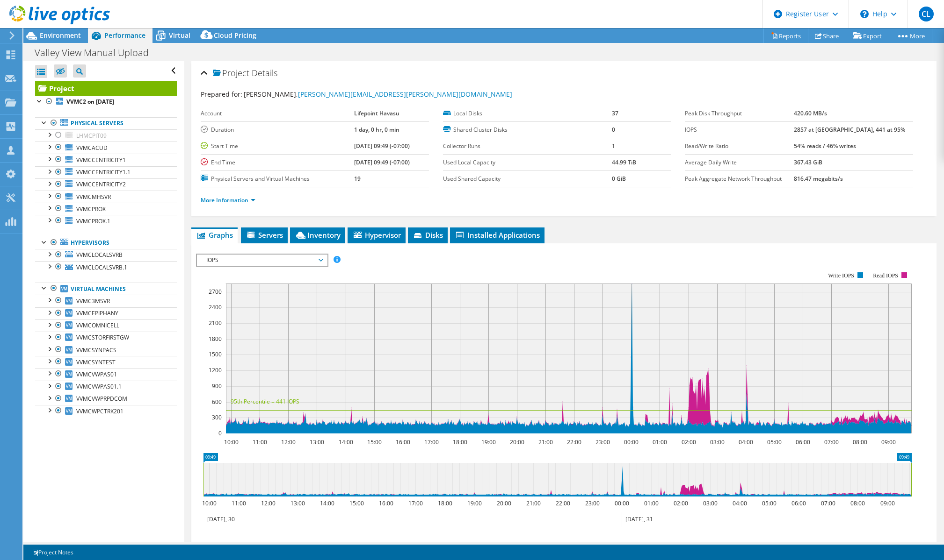 This screenshot has width=944, height=560. Describe the element at coordinates (97, 375) in the screenshot. I see `span: VVMCVWPAS01` at that location.